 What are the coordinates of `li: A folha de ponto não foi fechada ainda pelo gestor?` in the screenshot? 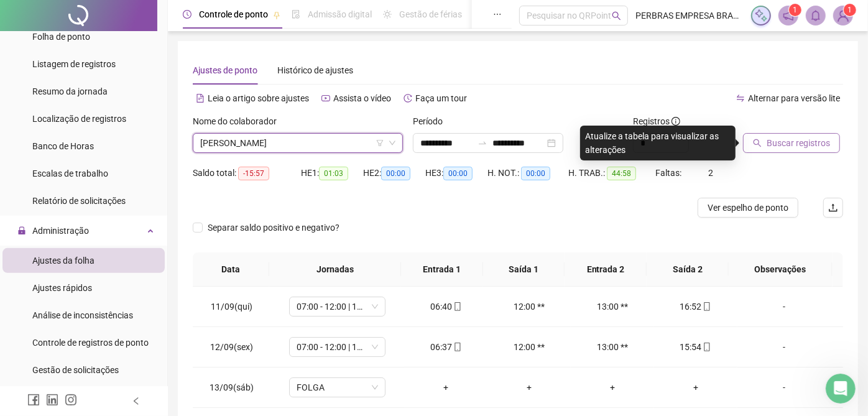 It's located at (128, 128).